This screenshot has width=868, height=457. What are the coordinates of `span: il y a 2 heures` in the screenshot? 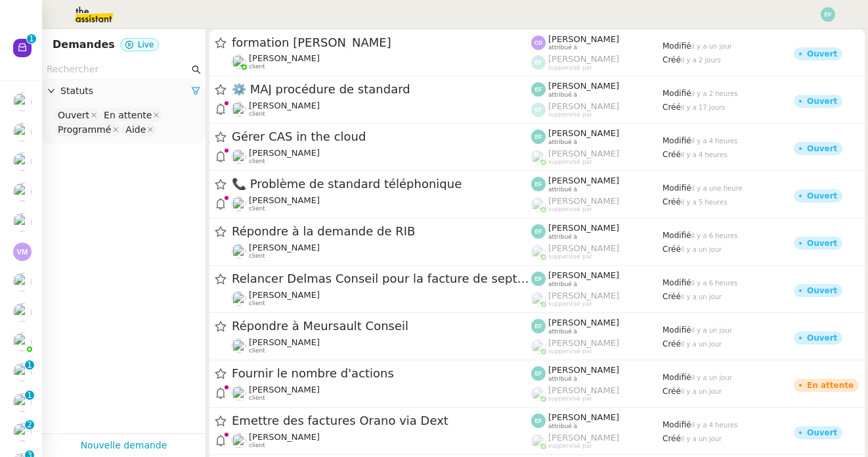 It's located at (714, 93).